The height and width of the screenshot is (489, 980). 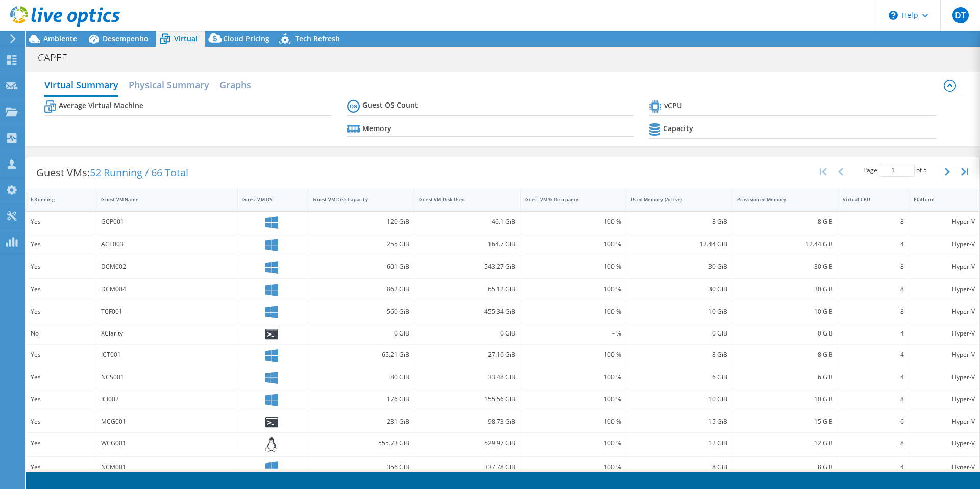 What do you see at coordinates (467, 312) in the screenshot?
I see `div: 455.34 GiB` at bounding box center [467, 312].